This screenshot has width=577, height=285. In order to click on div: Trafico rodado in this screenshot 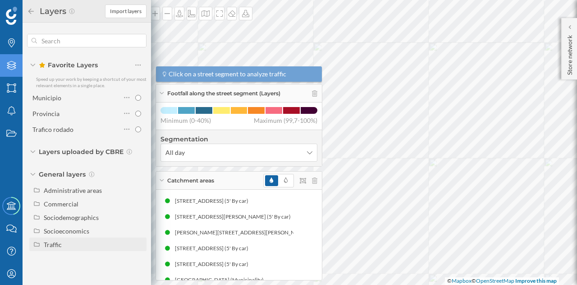, I will do `click(53, 129)`.